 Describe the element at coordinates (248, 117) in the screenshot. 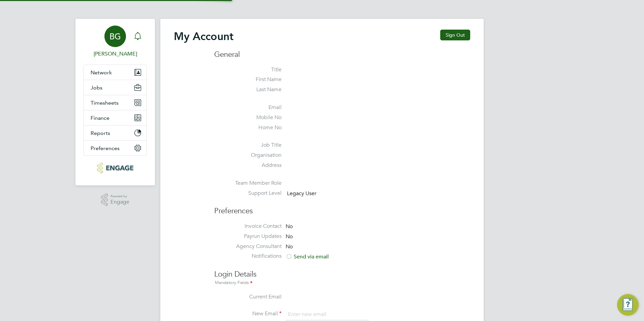

I see `label: Mobile No` at that location.